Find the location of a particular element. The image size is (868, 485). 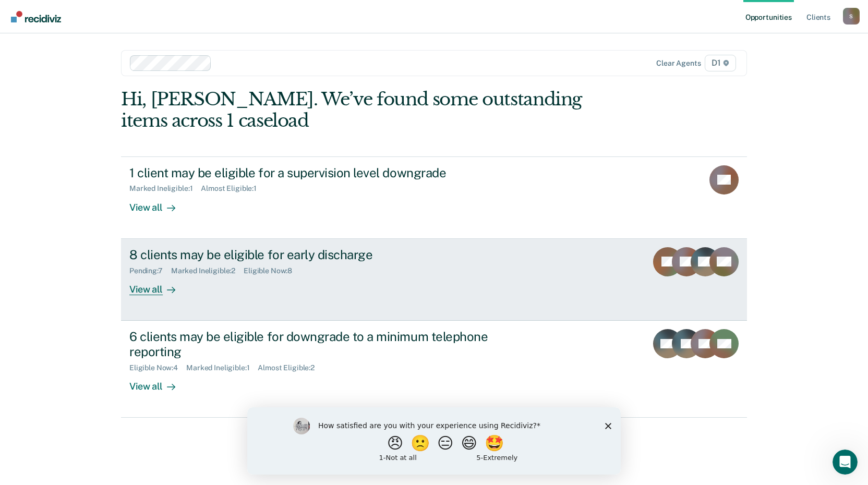

button: 3 is located at coordinates (199, 36).